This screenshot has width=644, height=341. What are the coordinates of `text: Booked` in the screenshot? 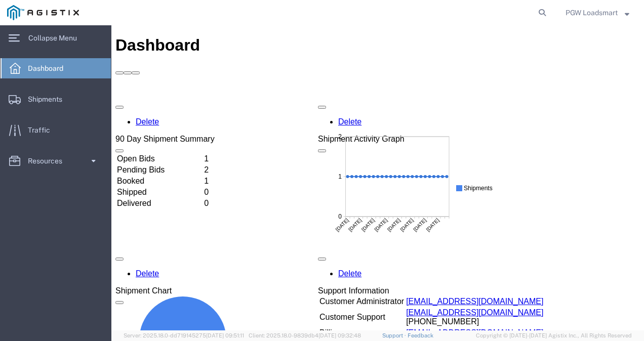 It's located at (156, 57).